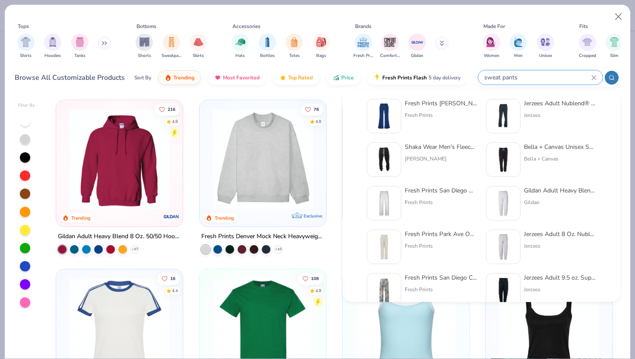 The width and height of the screenshot is (635, 359). What do you see at coordinates (278, 250) in the screenshot?
I see `span: + 10` at bounding box center [278, 250].